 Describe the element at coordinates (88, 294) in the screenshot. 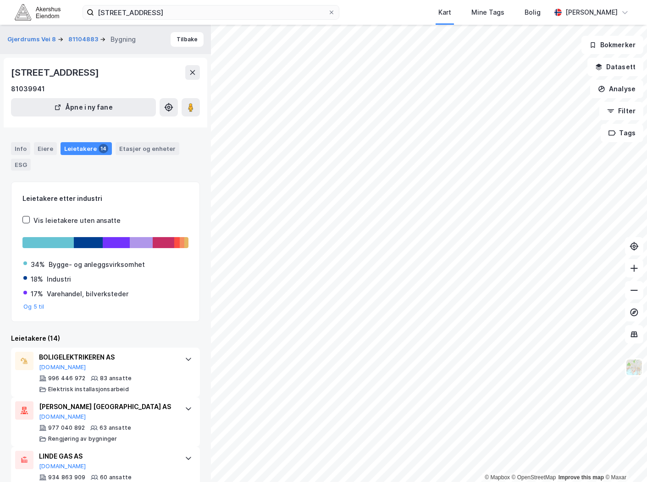

I see `div: Varehandel, bilverksteder` at that location.